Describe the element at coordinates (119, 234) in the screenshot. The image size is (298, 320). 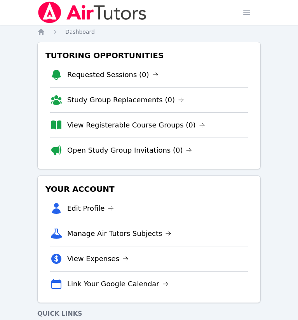
I see `a: Manage Air Tutors Subjects` at that location.